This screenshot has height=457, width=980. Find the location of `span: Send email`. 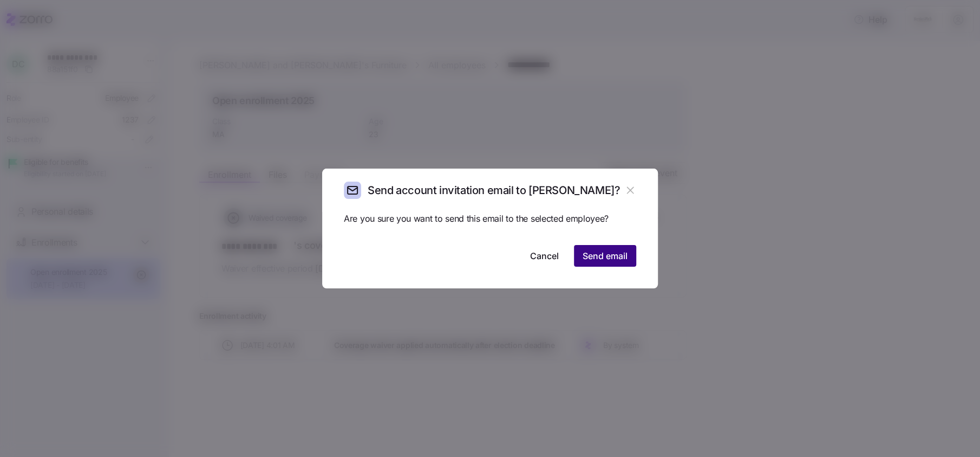

span: Send email is located at coordinates (605, 256).